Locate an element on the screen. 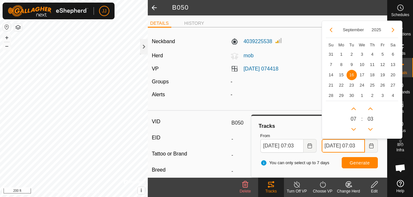  span: 10 is located at coordinates (362, 65).